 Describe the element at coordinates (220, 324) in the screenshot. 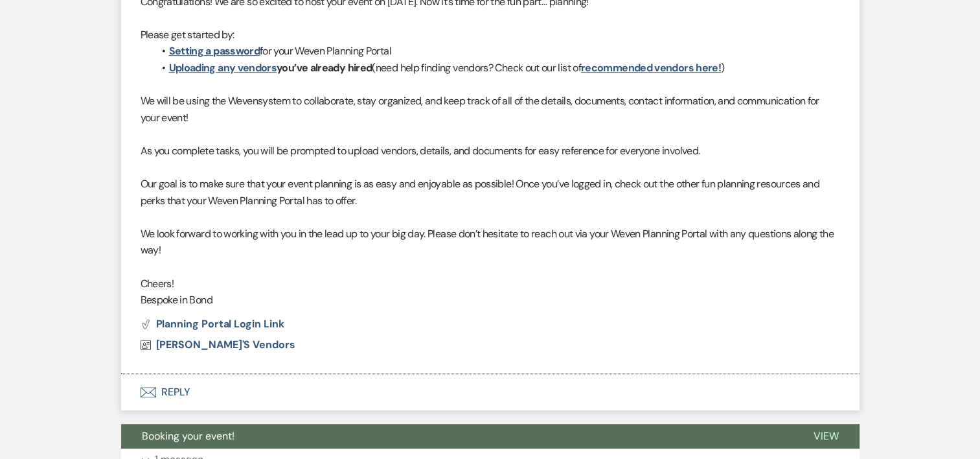

I see `span: Planning Portal Login Link` at that location.